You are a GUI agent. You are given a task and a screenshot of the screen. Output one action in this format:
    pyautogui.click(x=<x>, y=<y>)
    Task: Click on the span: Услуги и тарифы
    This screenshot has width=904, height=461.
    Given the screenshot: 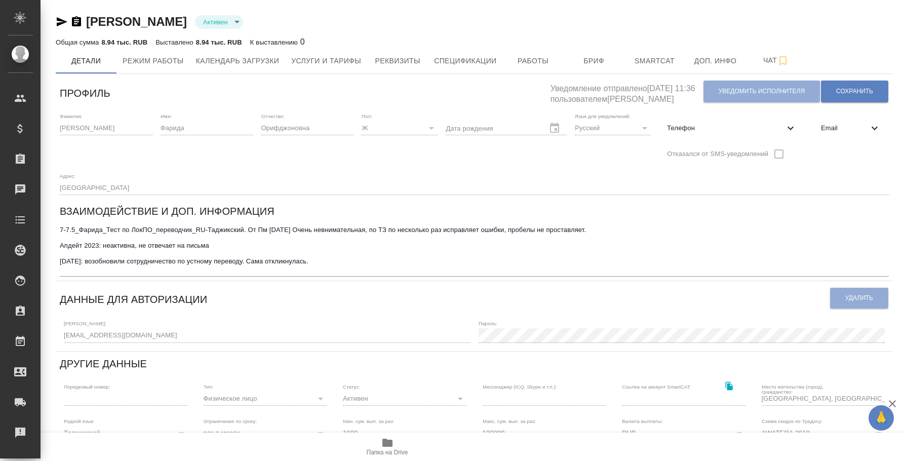 What is the action you would take?
    pyautogui.click(x=326, y=61)
    